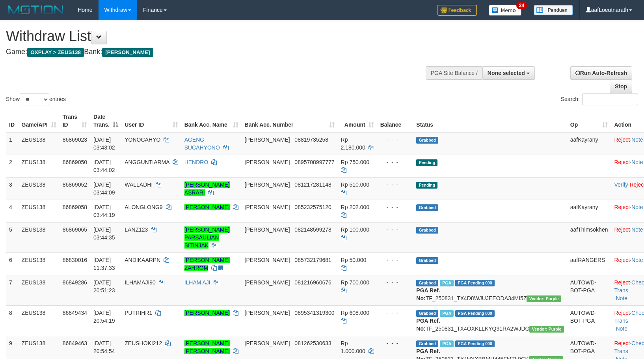 Image resolution: width=644 pixels, height=359 pixels. Describe the element at coordinates (75, 207) in the screenshot. I see `span: 86869058` at that location.